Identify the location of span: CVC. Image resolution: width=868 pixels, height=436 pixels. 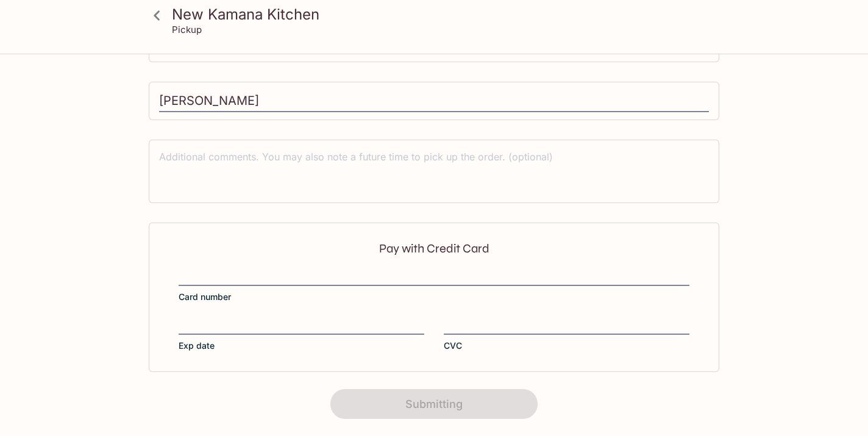
(453, 345).